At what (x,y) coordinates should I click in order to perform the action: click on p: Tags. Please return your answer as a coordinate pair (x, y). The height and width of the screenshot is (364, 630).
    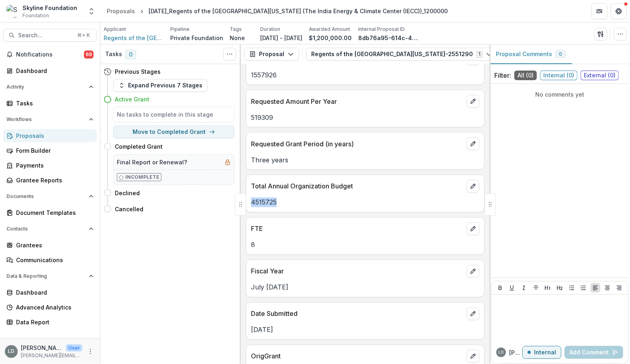
    Looking at the image, I should click on (236, 30).